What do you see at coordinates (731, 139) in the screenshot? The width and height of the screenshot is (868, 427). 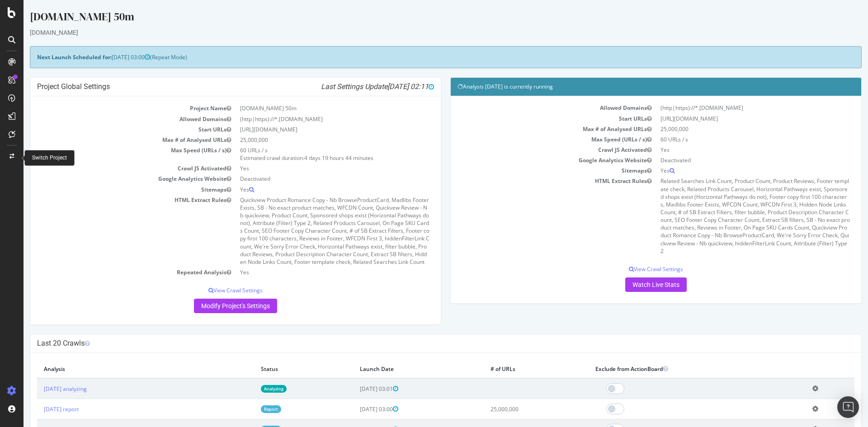 I see `td: 60 URLs / s` at bounding box center [731, 139].